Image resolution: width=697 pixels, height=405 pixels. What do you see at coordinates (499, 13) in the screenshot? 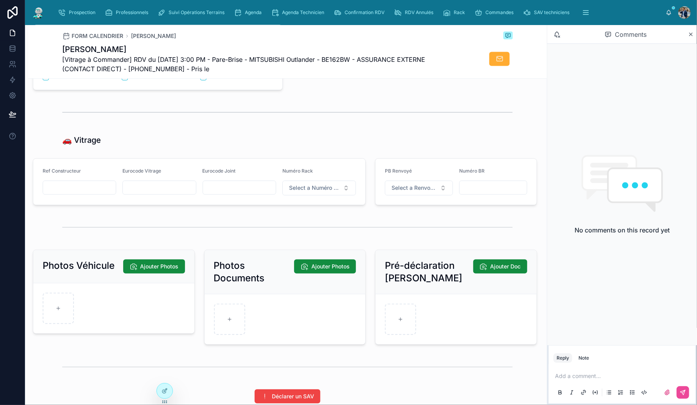
I see `span: Commandes` at bounding box center [499, 13].